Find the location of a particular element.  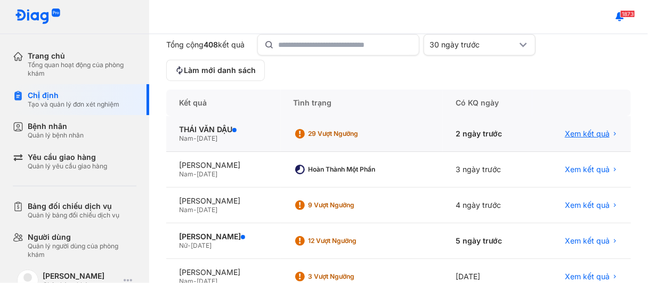

div: 9 Vượt ngưỡng is located at coordinates (351, 205).